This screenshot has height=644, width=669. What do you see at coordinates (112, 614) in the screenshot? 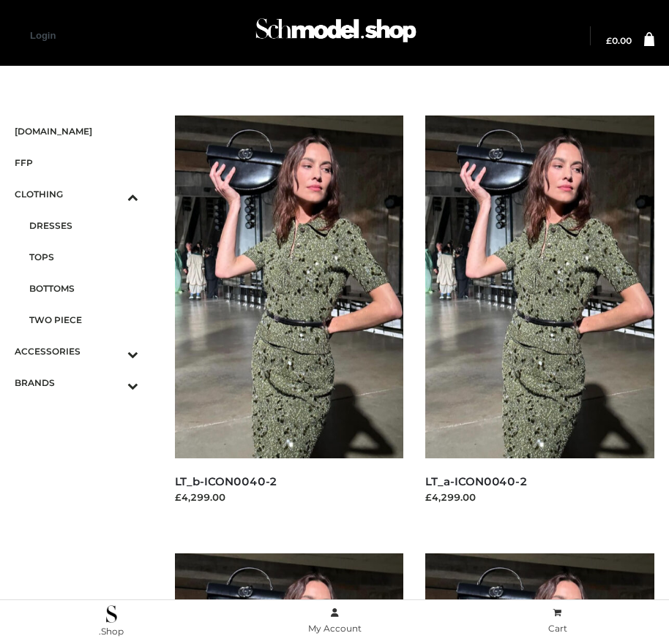
I see `img: .Shop` at bounding box center [112, 614].